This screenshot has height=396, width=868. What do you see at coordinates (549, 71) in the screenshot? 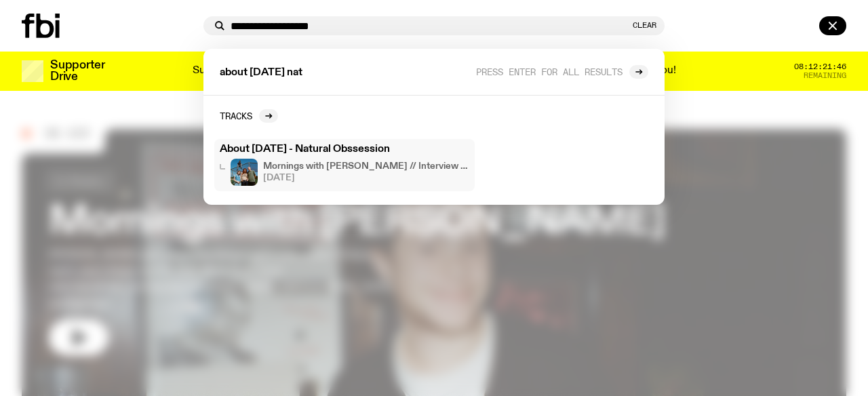
I see `span: Press enter for all results` at bounding box center [549, 71].